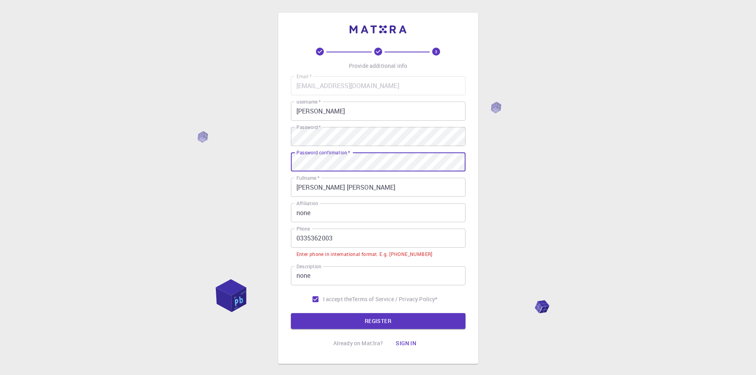  What do you see at coordinates (308, 127) in the screenshot?
I see `label: Password` at bounding box center [308, 127].